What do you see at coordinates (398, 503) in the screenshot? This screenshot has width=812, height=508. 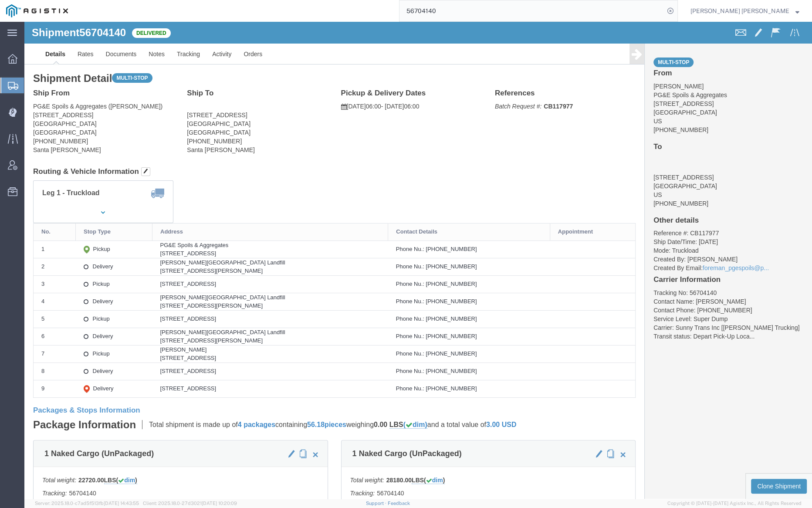 I see `a: Feedback` at bounding box center [398, 503].